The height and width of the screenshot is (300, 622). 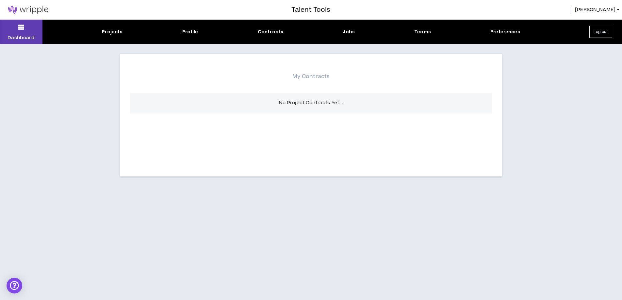 What do you see at coordinates (311, 10) in the screenshot?
I see `h3: Talent Tools` at bounding box center [311, 10].